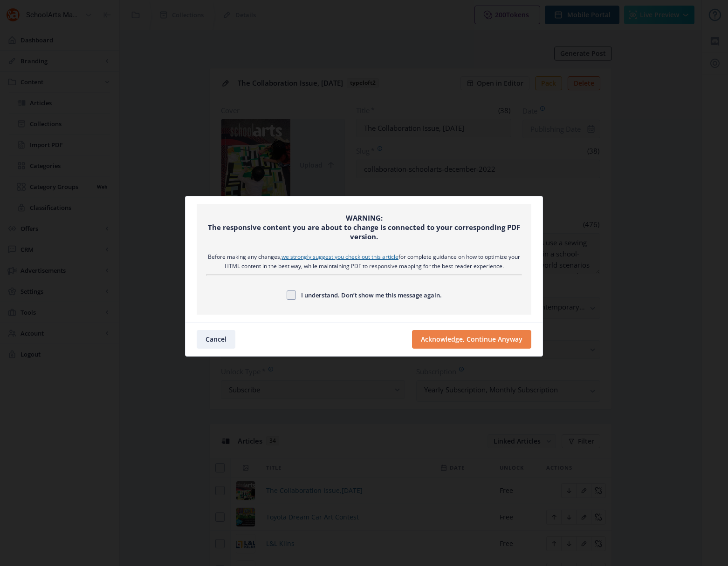  What do you see at coordinates (471, 340) in the screenshot?
I see `button: Acknowledge, Continue Anyway` at bounding box center [471, 340].